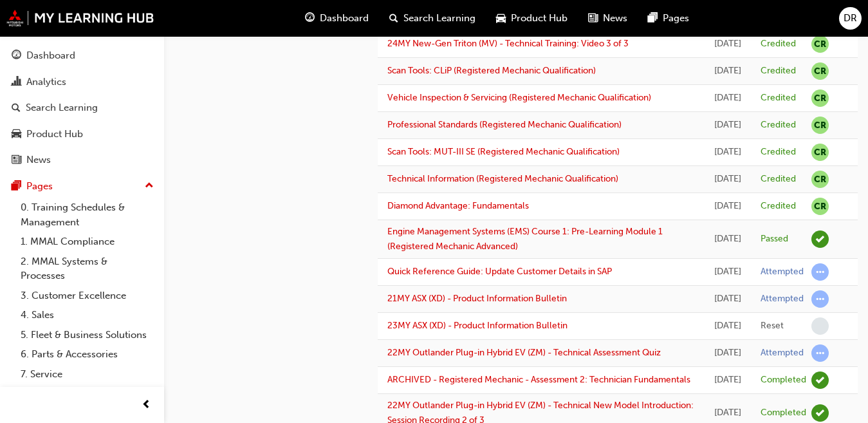  What do you see at coordinates (676, 18) in the screenshot?
I see `span: Pages` at bounding box center [676, 18].